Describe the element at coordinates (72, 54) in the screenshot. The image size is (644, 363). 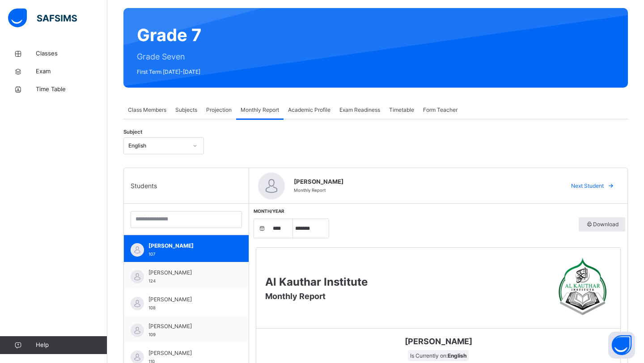
I see `span: Classes` at that location.